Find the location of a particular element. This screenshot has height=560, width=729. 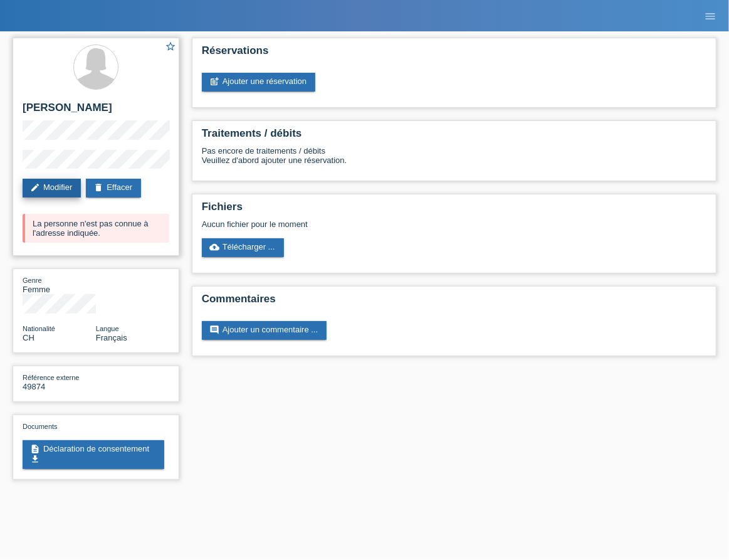

i: delete is located at coordinates (99, 187).